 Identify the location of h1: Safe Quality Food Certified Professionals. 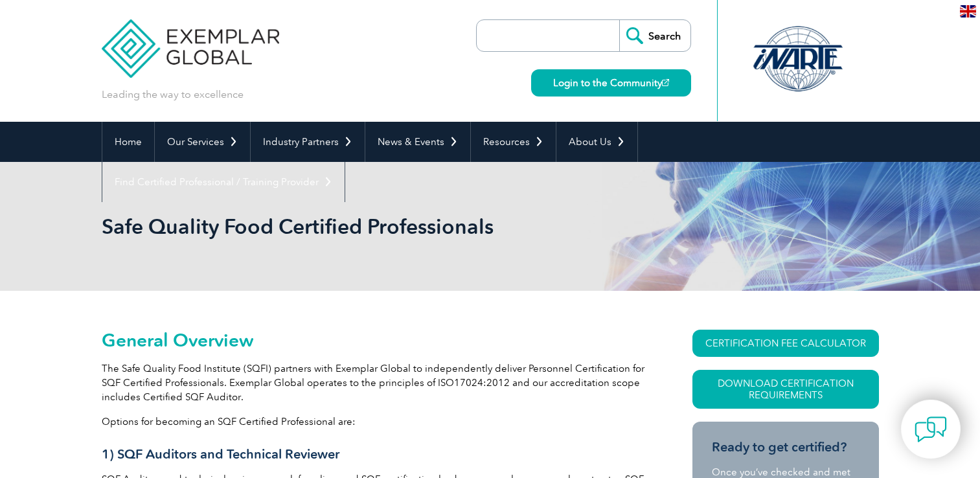
(351, 226).